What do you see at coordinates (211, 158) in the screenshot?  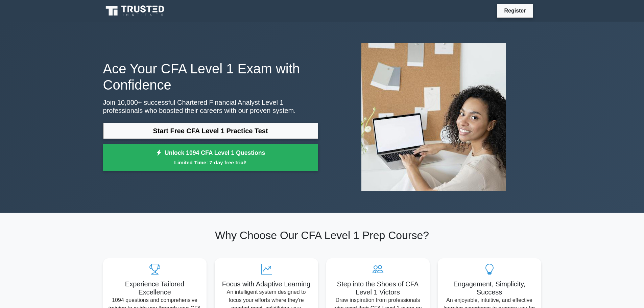 I see `a: Unlock 1094 CFA Level 1 QuestionsLimited Time: 7-day free trial!` at bounding box center [211, 158].